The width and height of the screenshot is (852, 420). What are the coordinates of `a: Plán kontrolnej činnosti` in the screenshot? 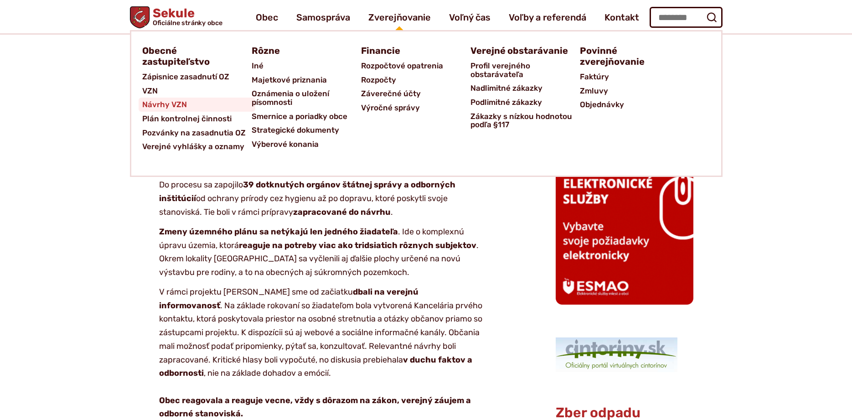 It's located at (197, 119).